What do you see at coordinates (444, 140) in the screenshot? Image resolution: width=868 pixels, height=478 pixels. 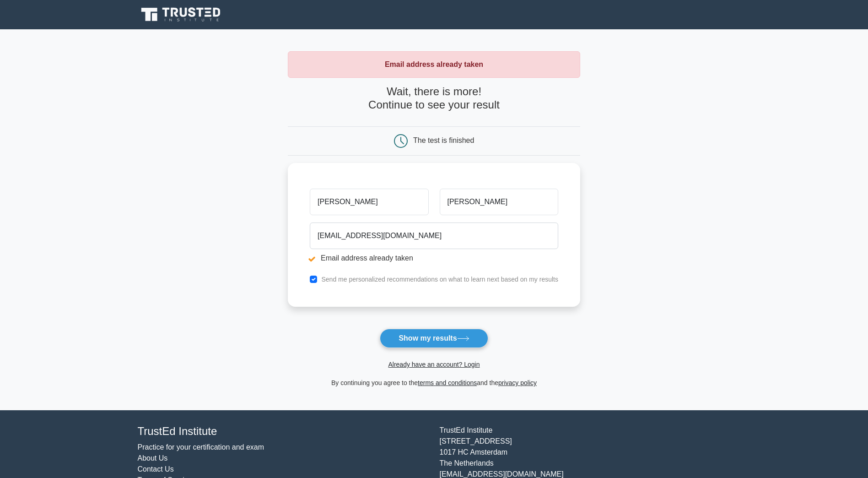 I see `div: The test is finished` at bounding box center [444, 140].